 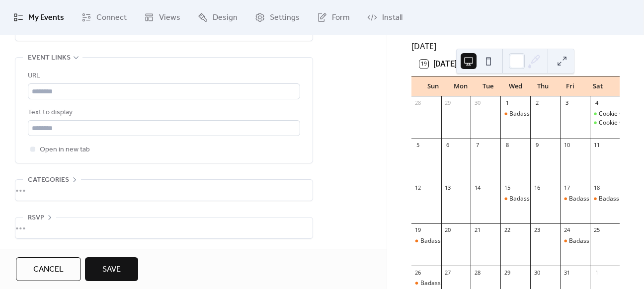 What do you see at coordinates (488, 86) in the screenshot?
I see `div: Tue` at bounding box center [488, 86].